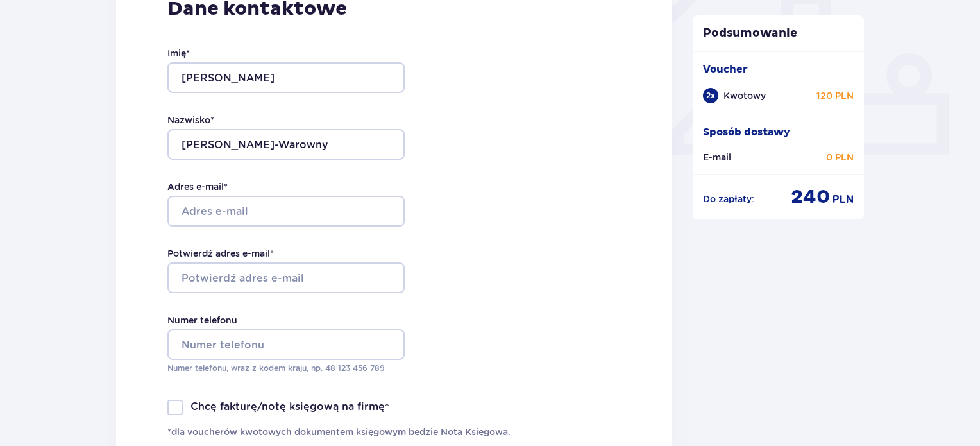 The width and height of the screenshot is (980, 446). What do you see at coordinates (286, 144) in the screenshot?
I see `input: Nazwisko` at bounding box center [286, 144].